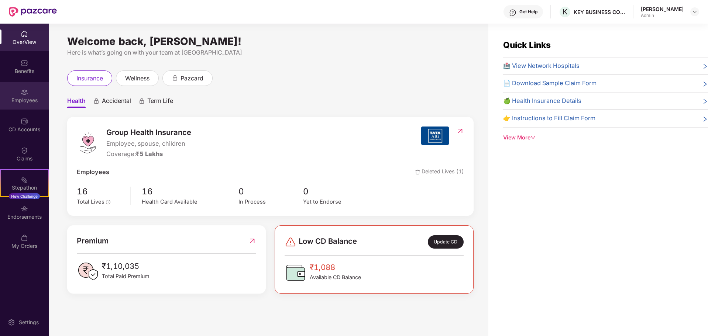 The height and width of the screenshot is (336, 708). Describe the element at coordinates (549, 118) in the screenshot. I see `span: 👉 Instructions to Fill Claim Form` at that location.